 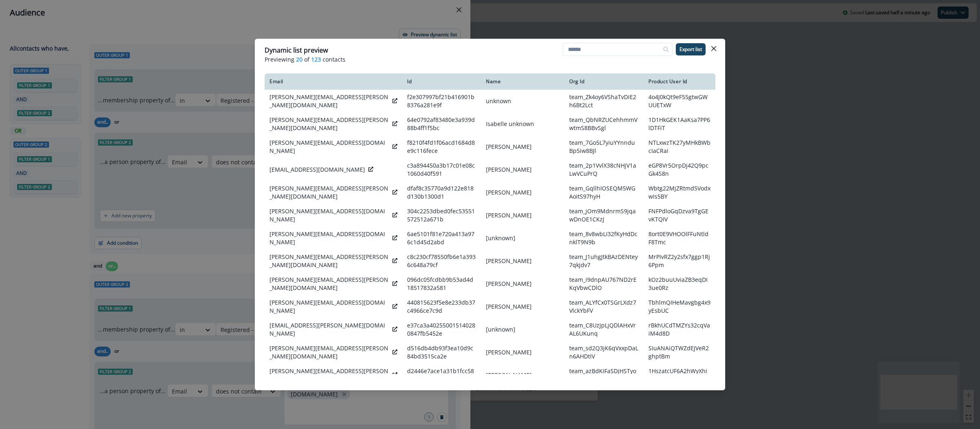 What do you see at coordinates (522, 124) in the screenshot?
I see `td: Isabelle unknown` at bounding box center [522, 124].